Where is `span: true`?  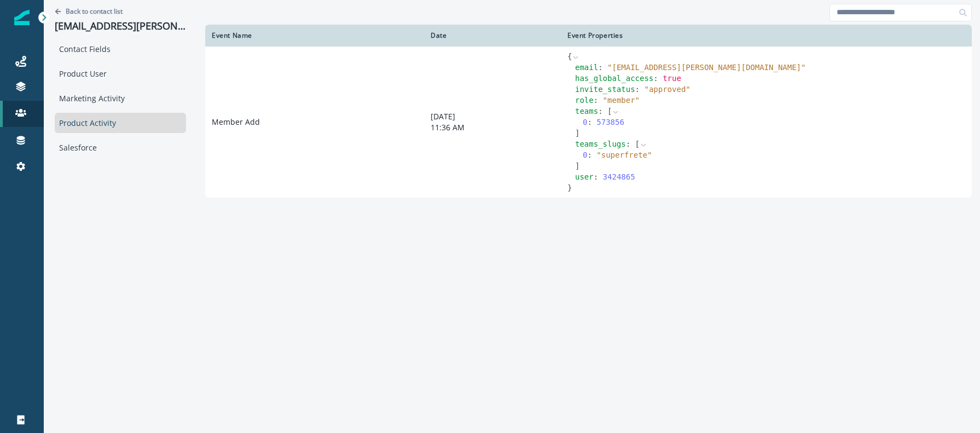 span: true is located at coordinates (672, 79).